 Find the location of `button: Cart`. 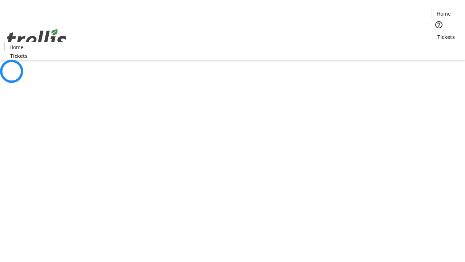

button: Cart is located at coordinates (439, 48).